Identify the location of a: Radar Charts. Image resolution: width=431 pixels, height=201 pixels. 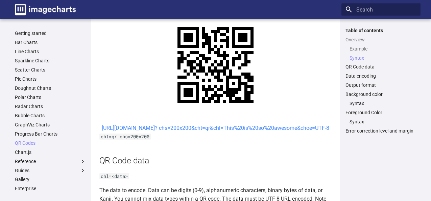
(50, 106).